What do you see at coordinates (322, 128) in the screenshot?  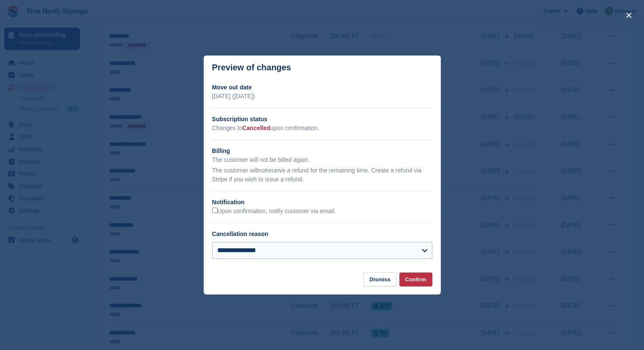 I see `p: Changes to upon confirmation.` at bounding box center [322, 128].